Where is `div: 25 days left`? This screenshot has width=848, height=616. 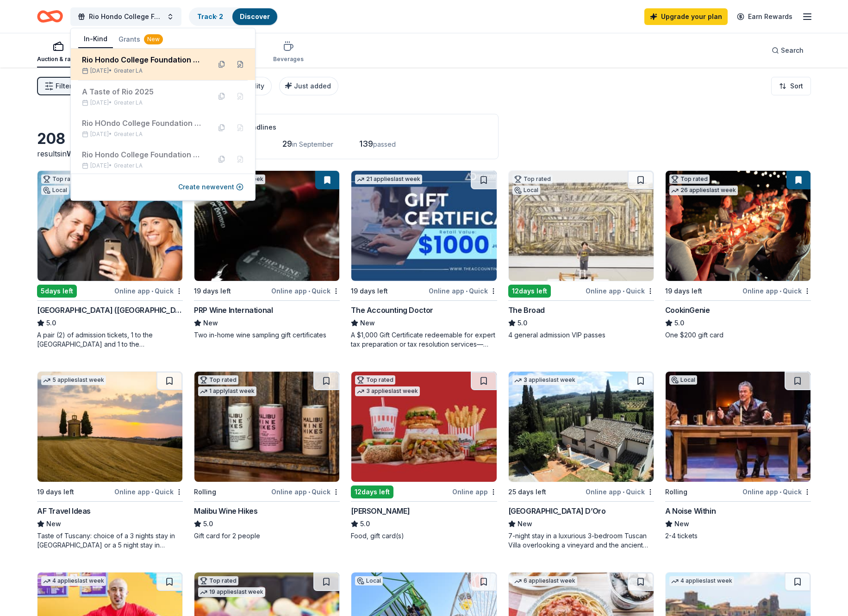 div: 25 days left is located at coordinates (528, 492).